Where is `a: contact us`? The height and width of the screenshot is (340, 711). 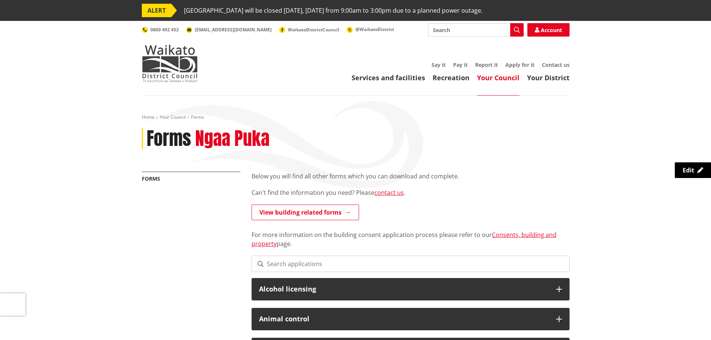
a: contact us is located at coordinates (389, 193).